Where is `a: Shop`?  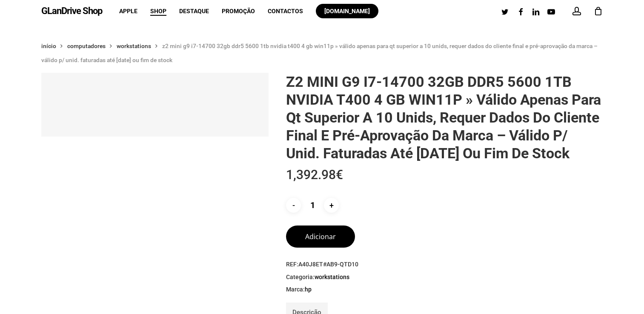 a: Shop is located at coordinates (158, 11).